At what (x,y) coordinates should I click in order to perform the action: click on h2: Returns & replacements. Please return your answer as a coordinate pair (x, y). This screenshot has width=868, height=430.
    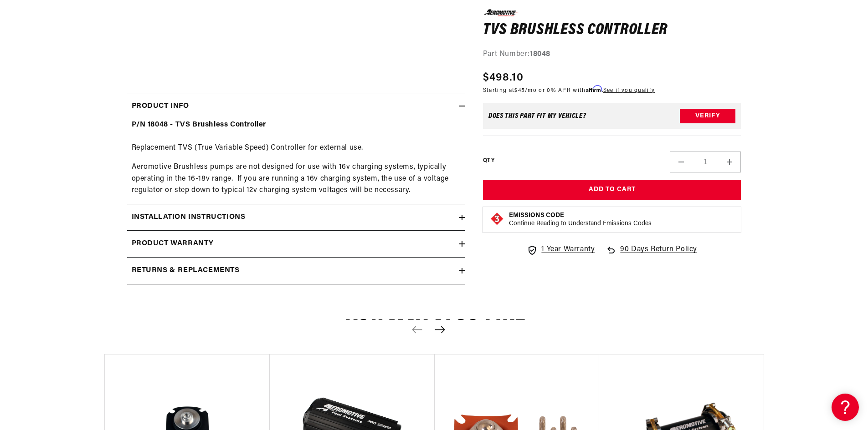
    Looking at the image, I should click on (185, 271).